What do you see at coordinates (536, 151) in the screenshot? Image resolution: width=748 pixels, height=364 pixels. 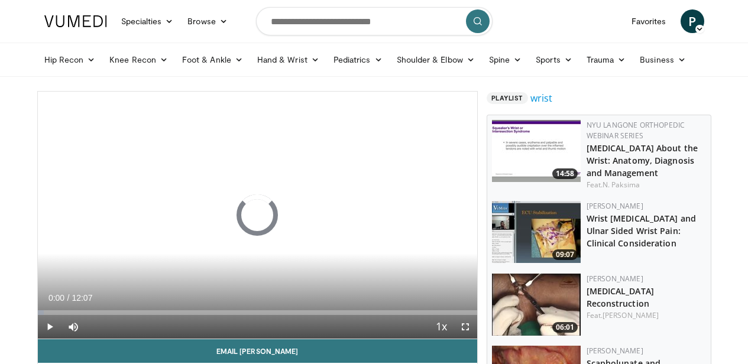 I see `a: 14:58` at bounding box center [536, 151].